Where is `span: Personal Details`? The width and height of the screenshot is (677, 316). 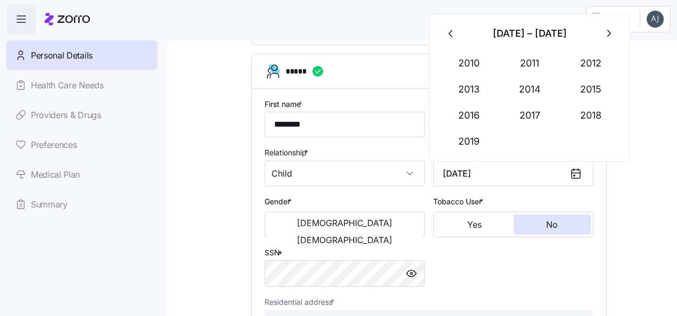
span: Personal Details is located at coordinates (62, 55).